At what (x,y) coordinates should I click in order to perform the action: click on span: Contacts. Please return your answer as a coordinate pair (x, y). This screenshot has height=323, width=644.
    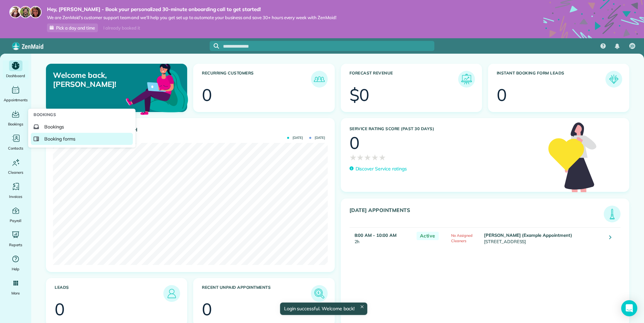
    Looking at the image, I should click on (15, 148).